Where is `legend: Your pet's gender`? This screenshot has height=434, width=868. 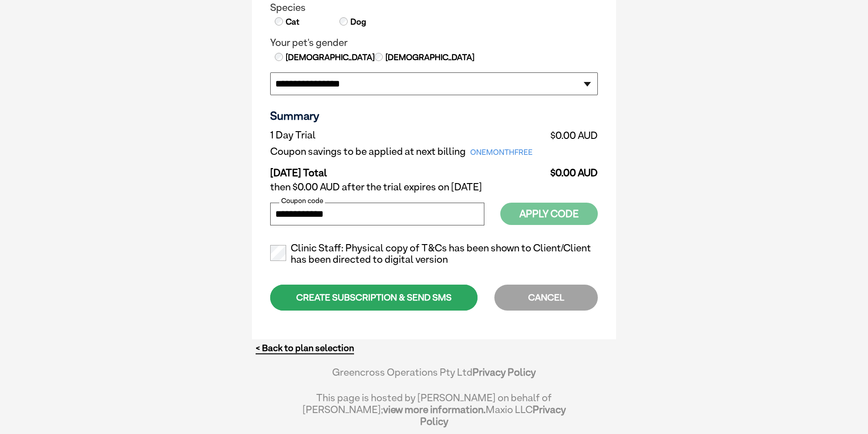 legend: Your pet's gender is located at coordinates (434, 43).